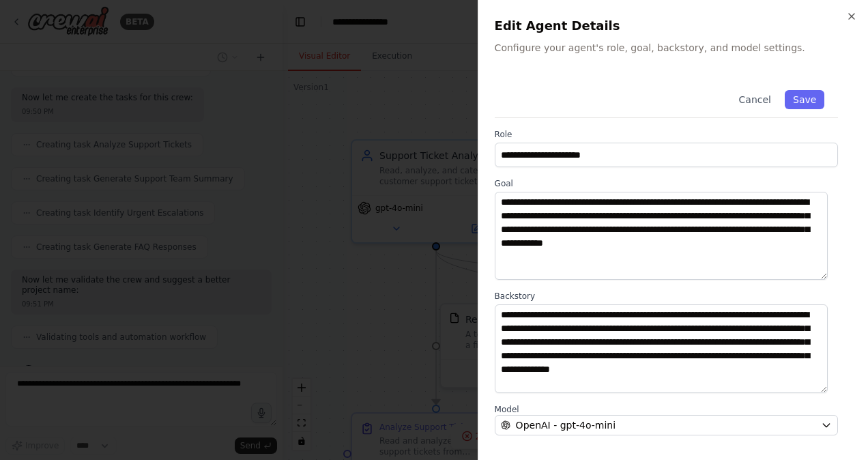  What do you see at coordinates (673, 48) in the screenshot?
I see `p: Configure your agent's role, goal, backstory, and model settings.` at bounding box center [673, 48].